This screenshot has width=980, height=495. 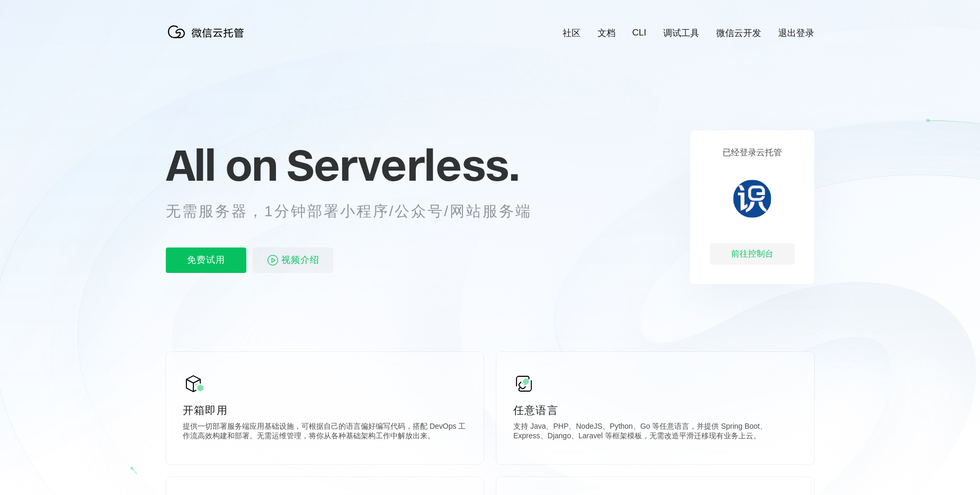 I want to click on img: video_play.svg, so click(x=273, y=260).